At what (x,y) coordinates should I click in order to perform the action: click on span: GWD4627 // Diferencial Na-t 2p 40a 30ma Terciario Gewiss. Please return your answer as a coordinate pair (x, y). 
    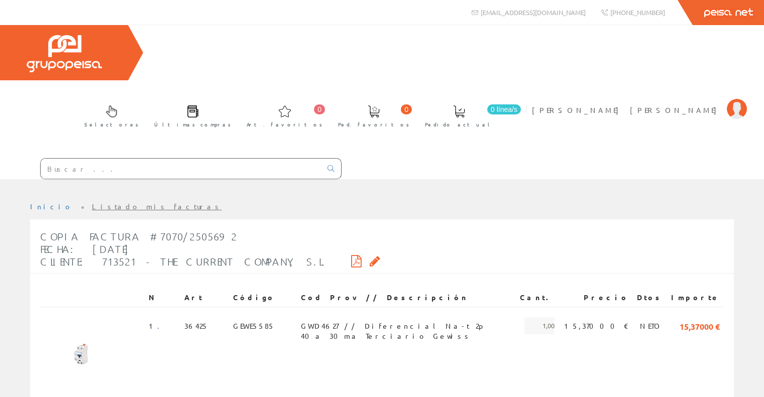
    Looking at the image, I should click on (406, 326).